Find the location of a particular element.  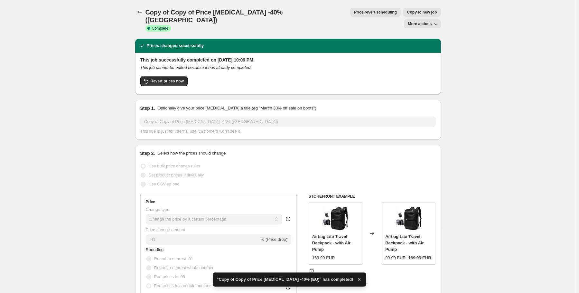

span: Round to nearest whole number is located at coordinates (184, 267).